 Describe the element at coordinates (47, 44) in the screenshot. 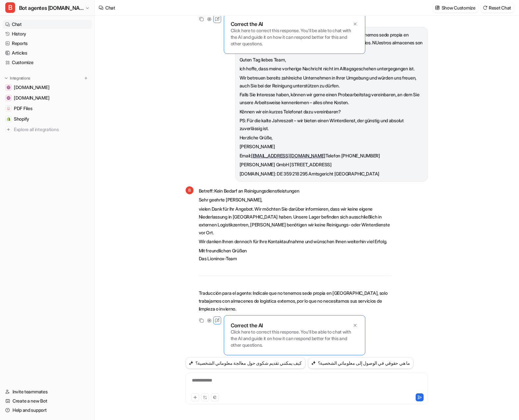

I see `a: Reports` at that location.